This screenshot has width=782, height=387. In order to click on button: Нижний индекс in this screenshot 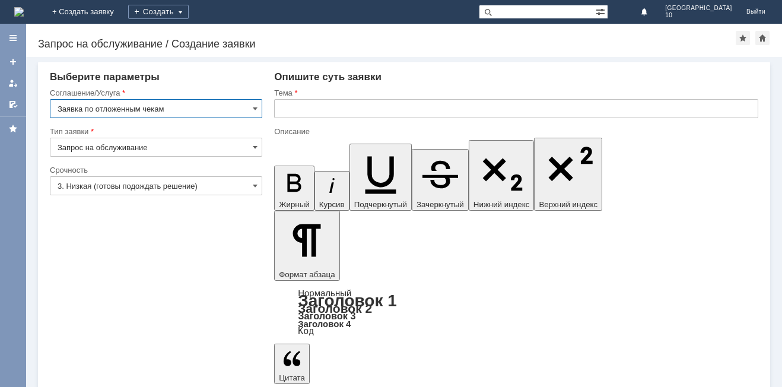, I will do `click(501, 175)`.